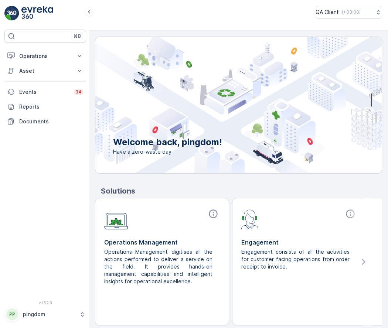  What do you see at coordinates (45, 56) in the screenshot?
I see `button: Operations` at bounding box center [45, 56].